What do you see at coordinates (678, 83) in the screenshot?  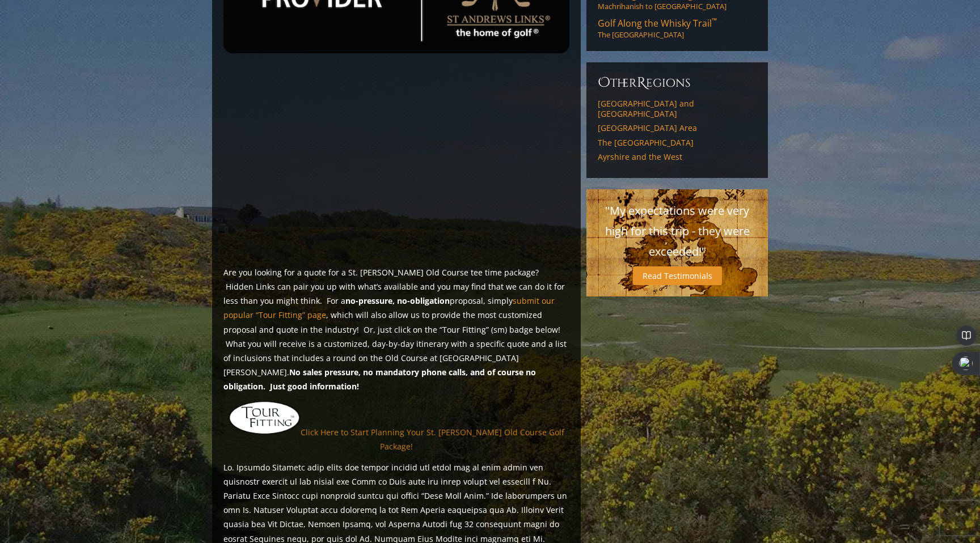 I see `h6: ther egions` at bounding box center [678, 83].